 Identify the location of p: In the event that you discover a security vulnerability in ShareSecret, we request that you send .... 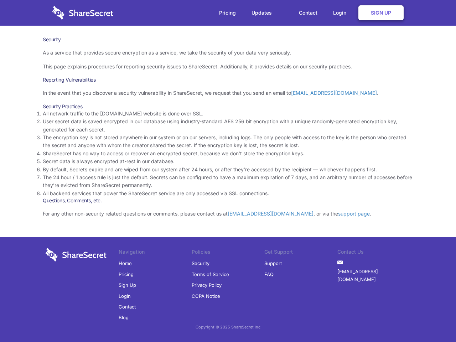
(228, 93).